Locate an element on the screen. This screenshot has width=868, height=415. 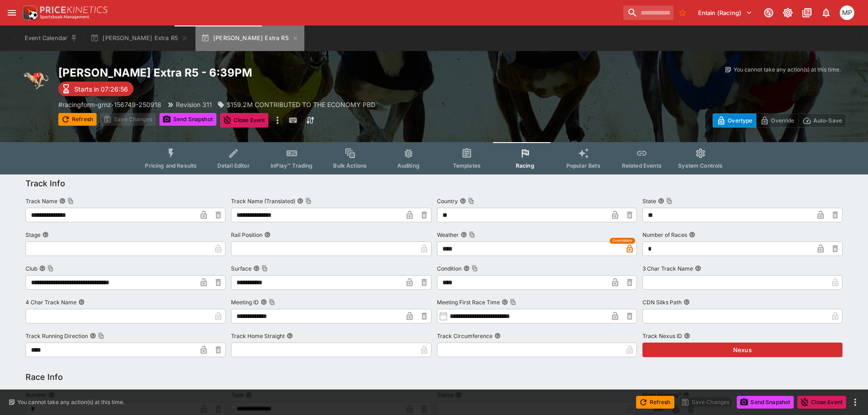
span: InPlay™ Trading is located at coordinates (291, 165).